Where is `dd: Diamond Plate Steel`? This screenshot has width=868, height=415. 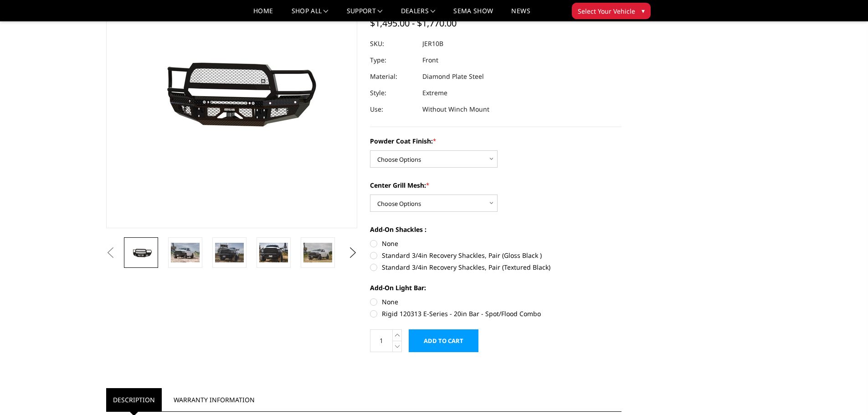 dd: Diamond Plate Steel is located at coordinates (453, 76).